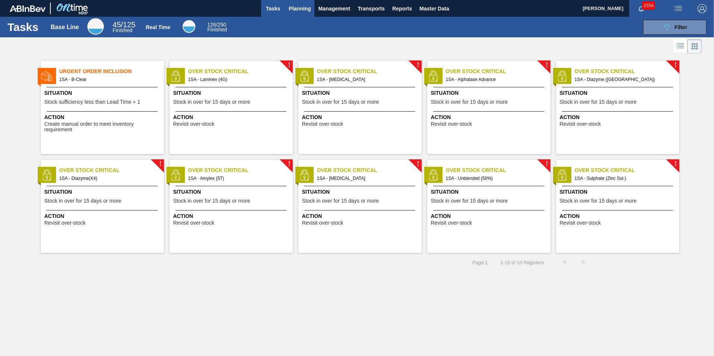 The width and height of the screenshot is (714, 356). What do you see at coordinates (495, 80) in the screenshot?
I see `span: 1SA - Alphalase Advance` at bounding box center [495, 80].